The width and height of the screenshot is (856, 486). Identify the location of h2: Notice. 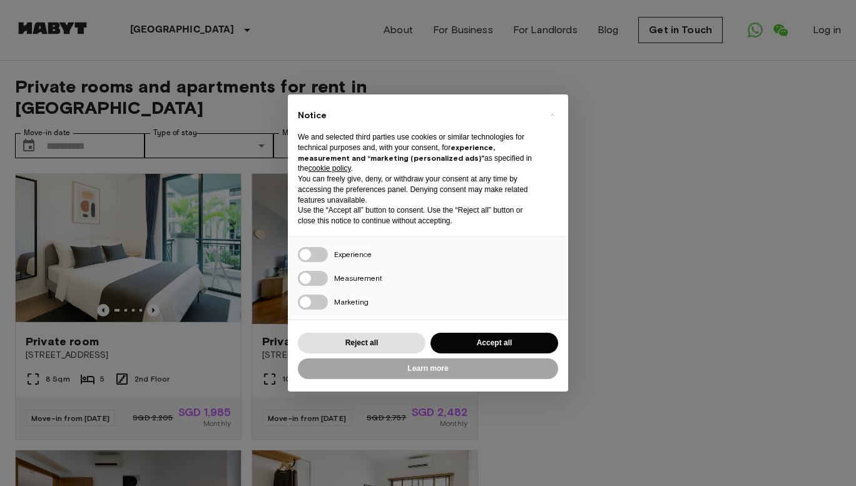
(418, 116).